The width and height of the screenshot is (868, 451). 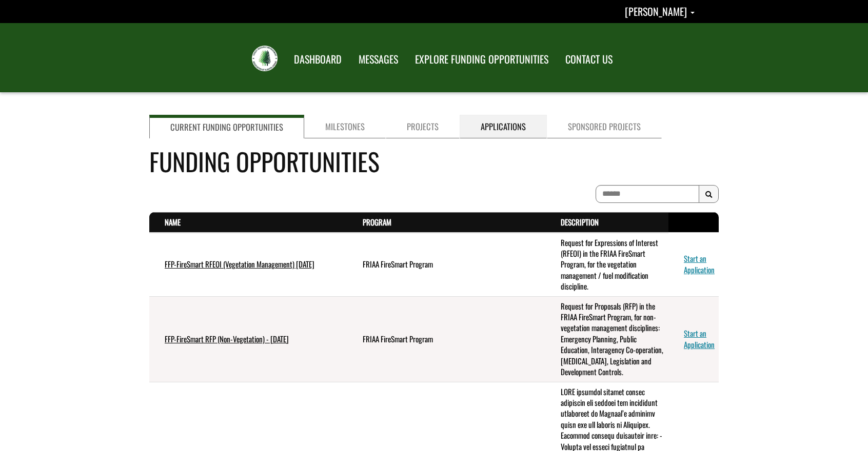 What do you see at coordinates (648, 194) in the screenshot?
I see `input: To search on partial text, use the asterisk (*) wildcard character.` at bounding box center [648, 194].